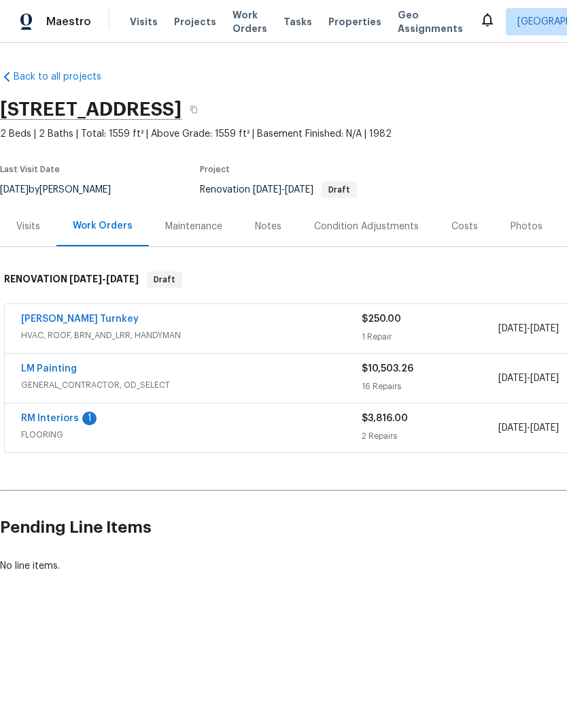 The image size is (567, 728). What do you see at coordinates (366, 226) in the screenshot?
I see `div: Condition Adjustments` at bounding box center [366, 226].